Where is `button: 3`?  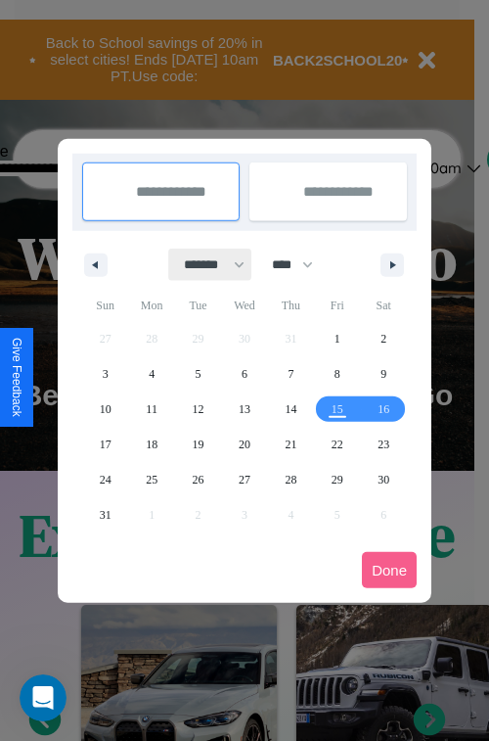 button: 3 is located at coordinates (105, 374).